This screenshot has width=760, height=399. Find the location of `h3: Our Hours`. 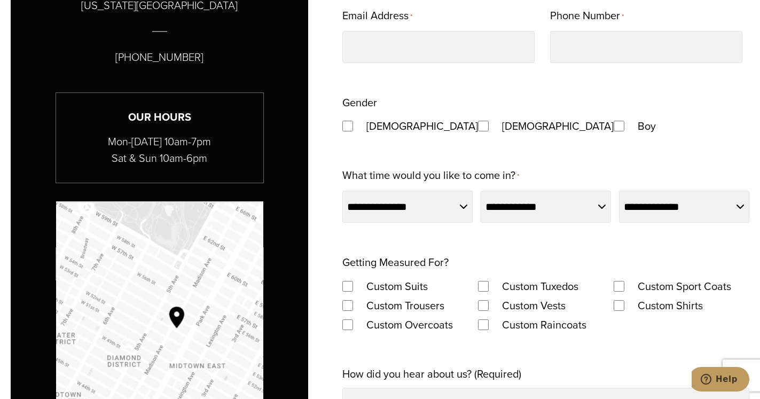

h3: Our Hours is located at coordinates (160, 117).